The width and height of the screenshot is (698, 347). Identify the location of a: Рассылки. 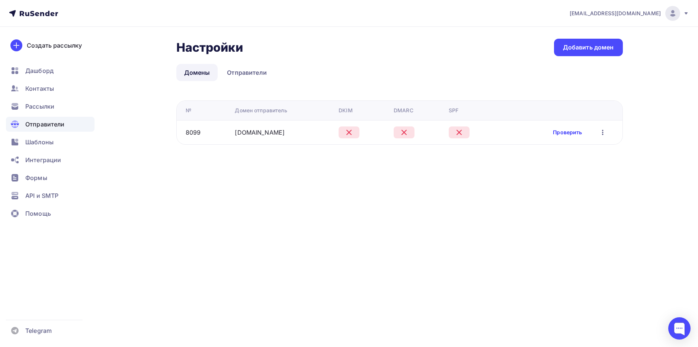
(50, 106).